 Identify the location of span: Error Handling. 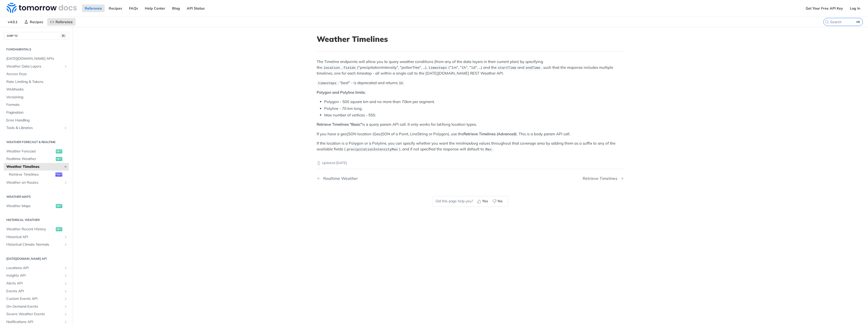
(37, 121).